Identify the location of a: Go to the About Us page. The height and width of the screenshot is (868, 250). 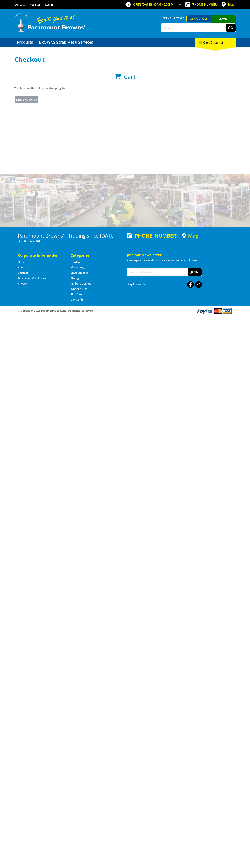
(24, 267).